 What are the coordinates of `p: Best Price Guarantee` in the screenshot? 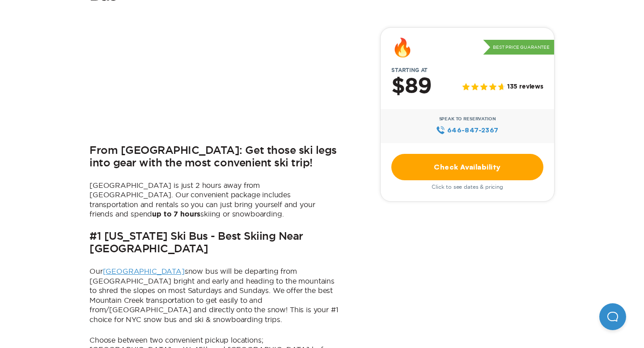 It's located at (518, 48).